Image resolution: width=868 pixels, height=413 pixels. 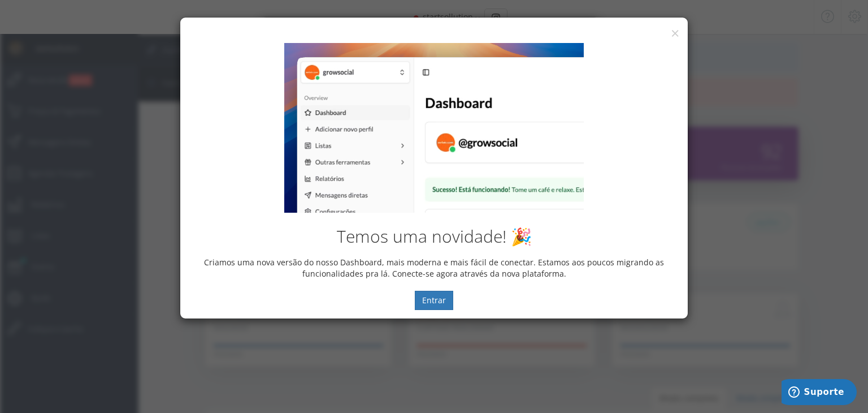 What do you see at coordinates (434, 301) in the screenshot?
I see `button: Entrar` at bounding box center [434, 301].